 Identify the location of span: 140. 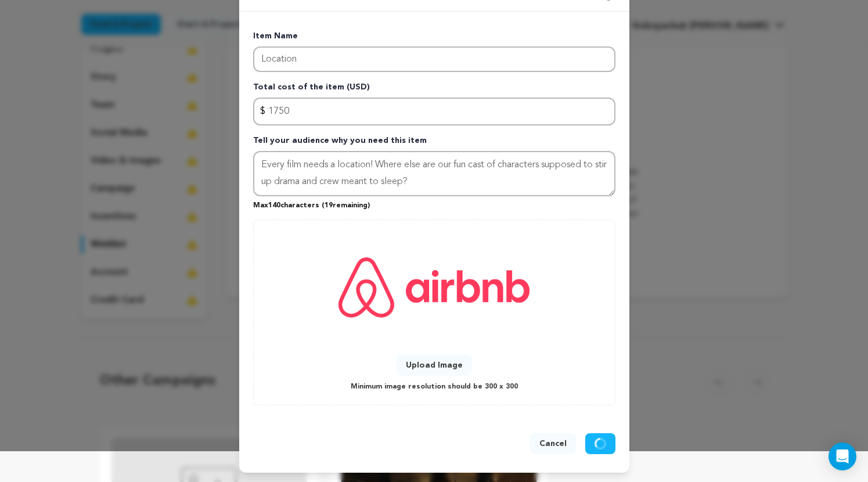
(274, 205).